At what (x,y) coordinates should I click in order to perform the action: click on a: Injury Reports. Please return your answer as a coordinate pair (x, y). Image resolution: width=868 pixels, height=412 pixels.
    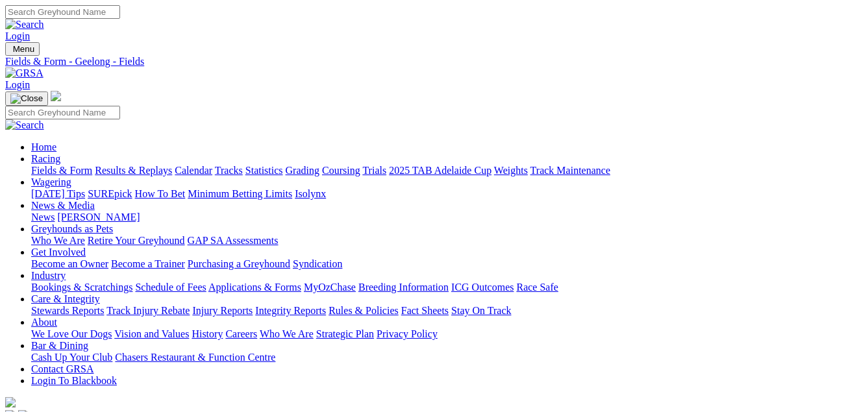
    Looking at the image, I should click on (222, 311).